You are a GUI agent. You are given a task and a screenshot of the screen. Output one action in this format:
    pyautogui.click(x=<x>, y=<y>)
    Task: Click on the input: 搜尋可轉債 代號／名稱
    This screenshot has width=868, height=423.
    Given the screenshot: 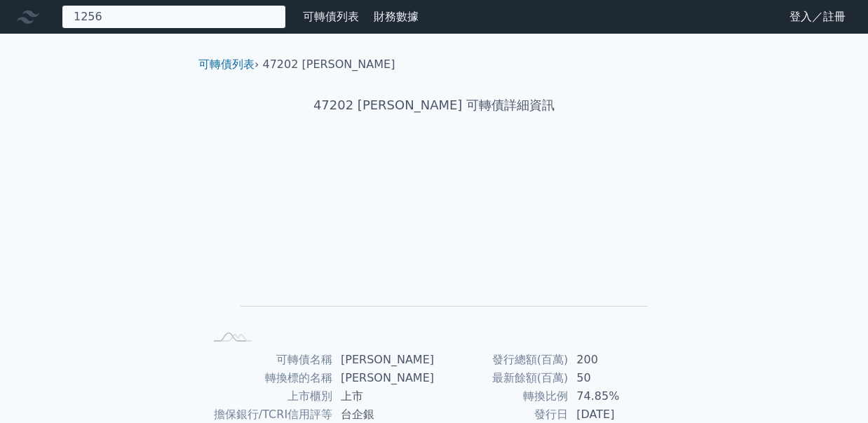 What is the action you would take?
    pyautogui.click(x=174, y=17)
    